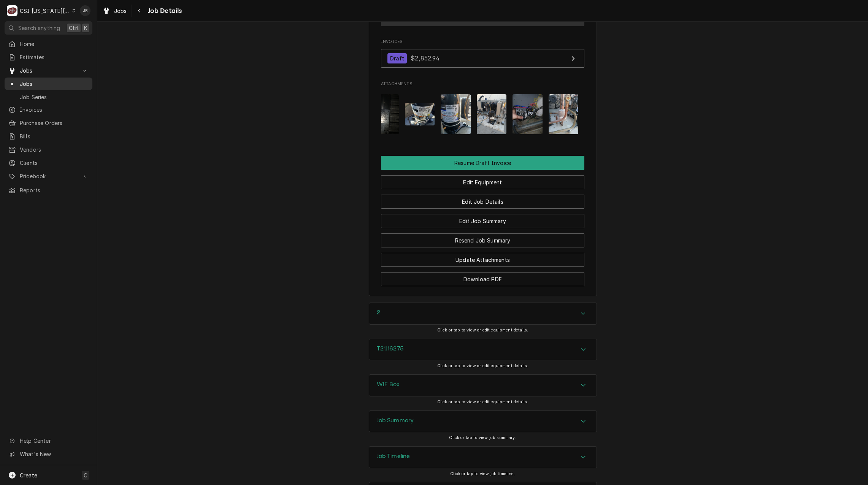 This screenshot has height=485, width=868. I want to click on div: Button Group, so click(482, 221).